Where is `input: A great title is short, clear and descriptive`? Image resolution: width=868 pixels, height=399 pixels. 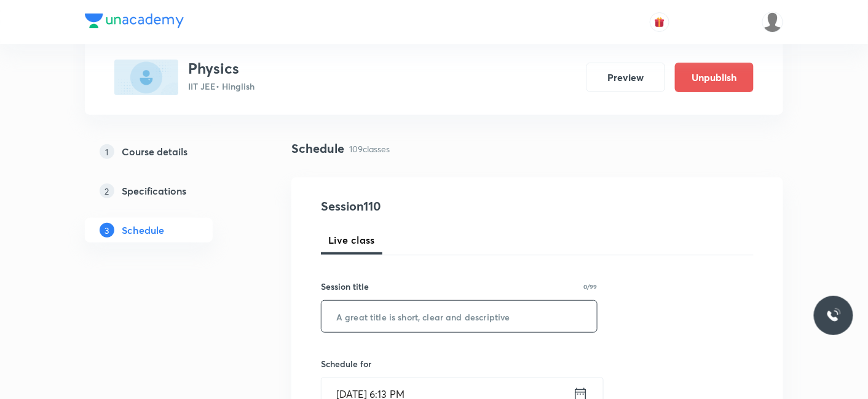 input: A great title is short, clear and descriptive is located at coordinates (459, 316).